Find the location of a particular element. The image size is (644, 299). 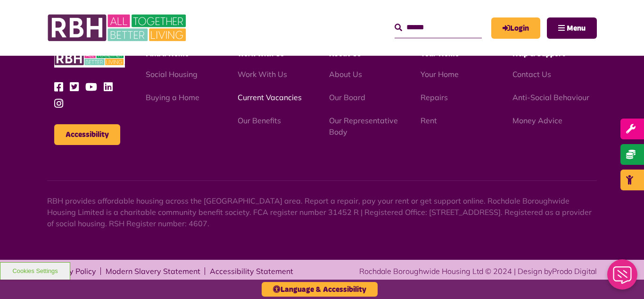

button: Navigation is located at coordinates (572, 28).